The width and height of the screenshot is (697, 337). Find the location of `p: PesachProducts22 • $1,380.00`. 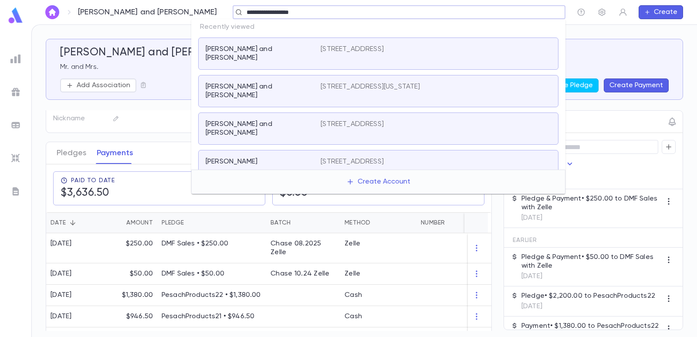

p: PesachProducts22 • $1,380.00 is located at coordinates (212, 295).